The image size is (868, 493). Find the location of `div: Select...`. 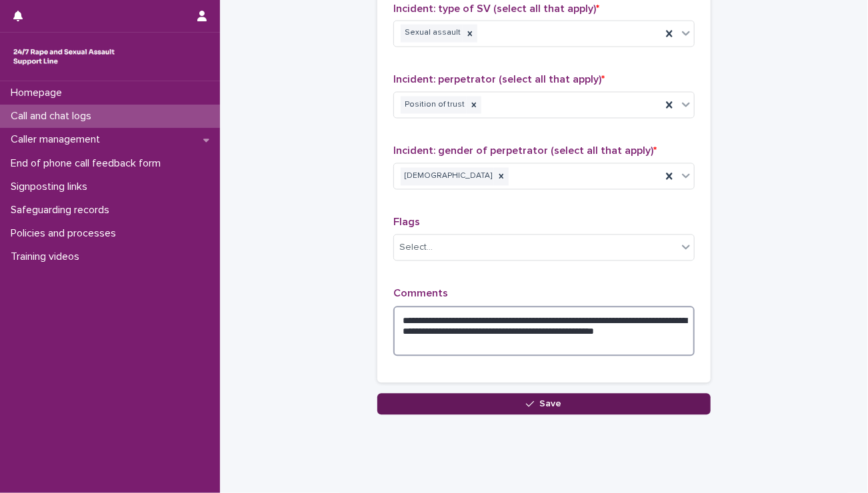

div: Select... is located at coordinates (416, 248).